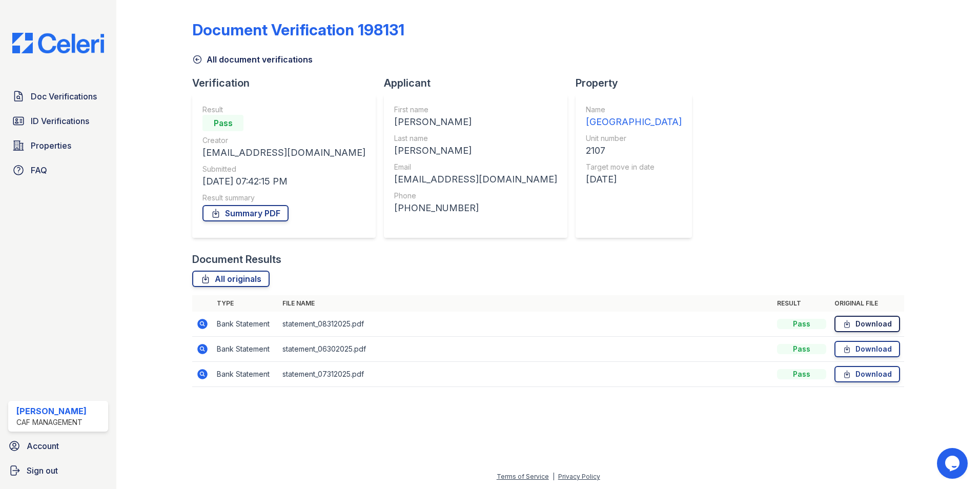  I want to click on div: Name, so click(634, 110).